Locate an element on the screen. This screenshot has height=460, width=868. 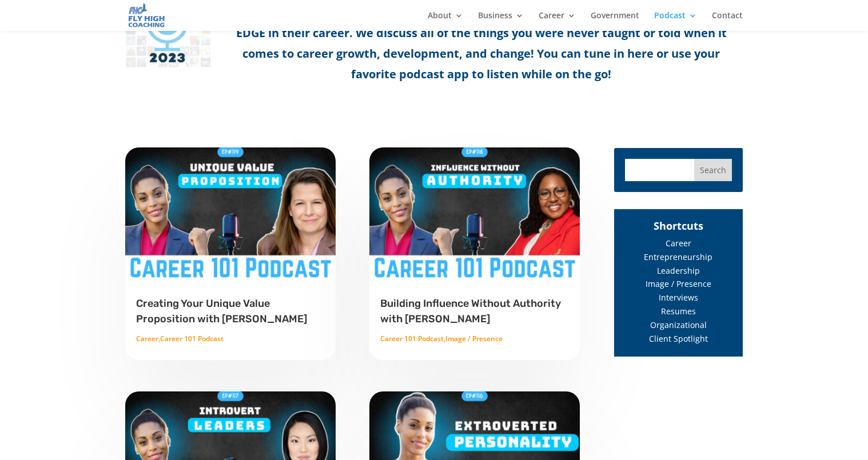
img: Building Influence Without Authority with Laura Knights is located at coordinates (475, 212).